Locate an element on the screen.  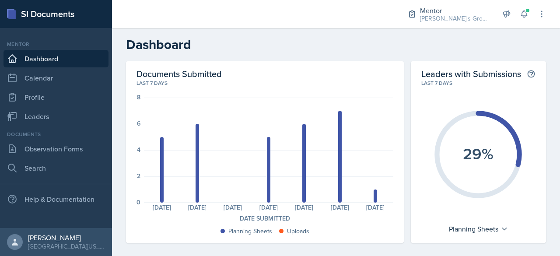
div: 8 is located at coordinates (139, 97).